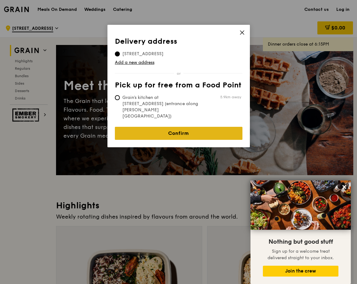 Image resolution: width=357 pixels, height=284 pixels. Describe the element at coordinates (301, 271) in the screenshot. I see `button: Join the crew` at that location.